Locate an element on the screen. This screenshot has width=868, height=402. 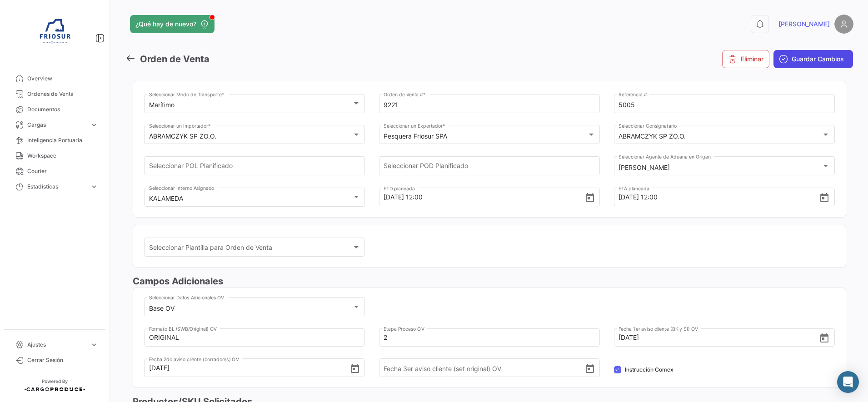
img: placeholder-user.png is located at coordinates (844, 24).